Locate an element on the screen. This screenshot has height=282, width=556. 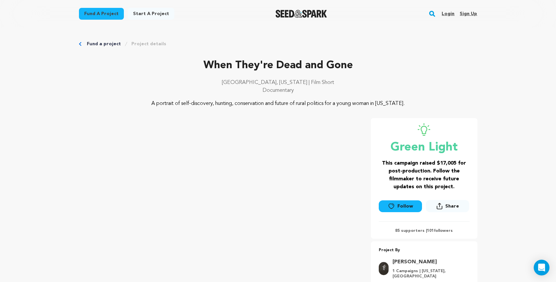
img: Seed&Spark Logo Dark Mode is located at coordinates (301, 14).